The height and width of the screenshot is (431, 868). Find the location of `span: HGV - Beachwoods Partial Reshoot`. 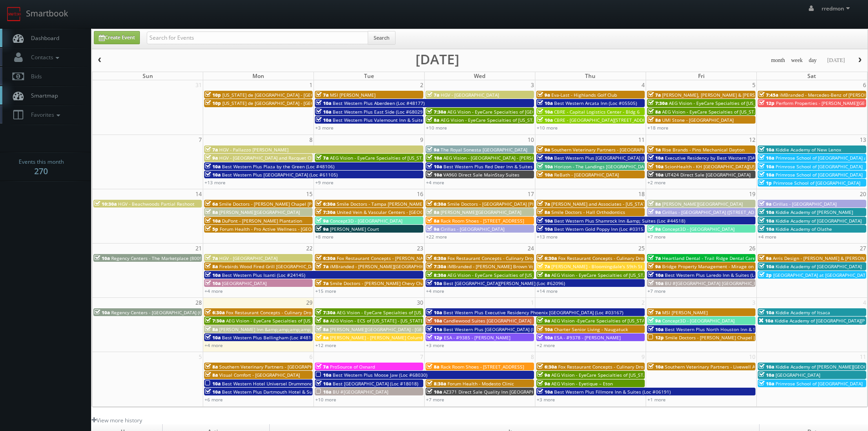

span: HGV - Beachwoods Partial Reshoot is located at coordinates (156, 204).